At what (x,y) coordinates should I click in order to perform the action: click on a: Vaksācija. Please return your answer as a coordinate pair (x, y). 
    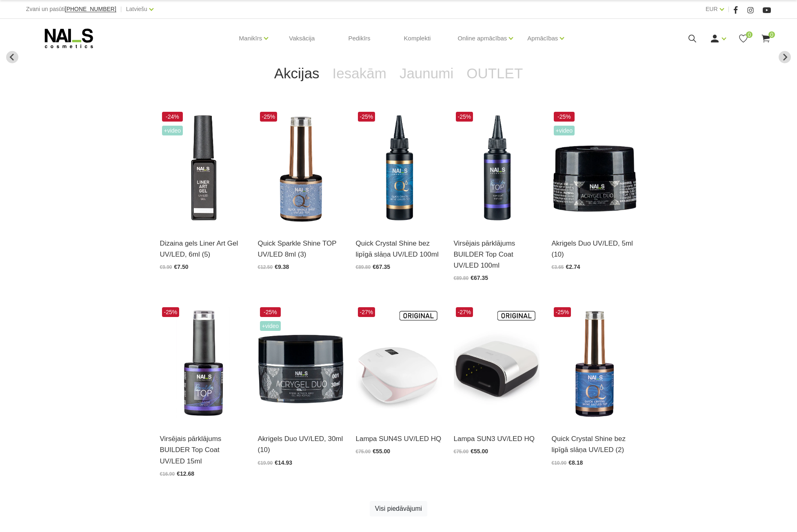
    Looking at the image, I should click on (302, 38).